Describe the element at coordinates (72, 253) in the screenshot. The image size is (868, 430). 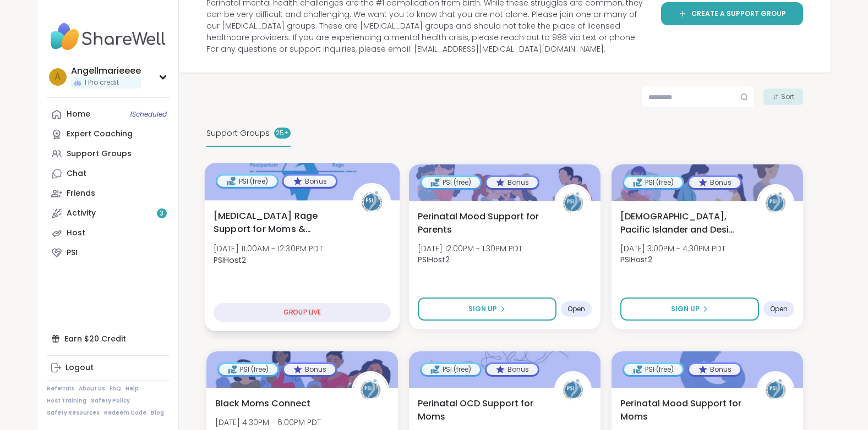
I see `div: PSI` at that location.